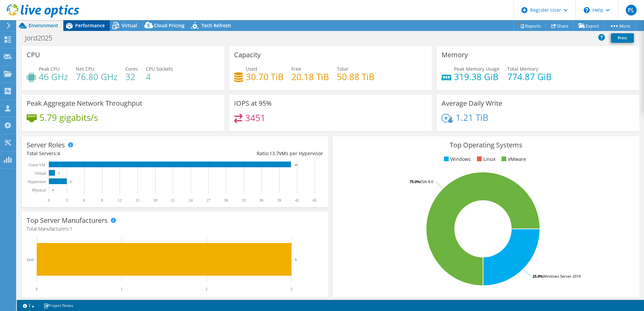 Image resolution: width=644 pixels, height=311 pixels. What do you see at coordinates (356, 77) in the screenshot?
I see `h4: 50.88 TiB` at bounding box center [356, 77].